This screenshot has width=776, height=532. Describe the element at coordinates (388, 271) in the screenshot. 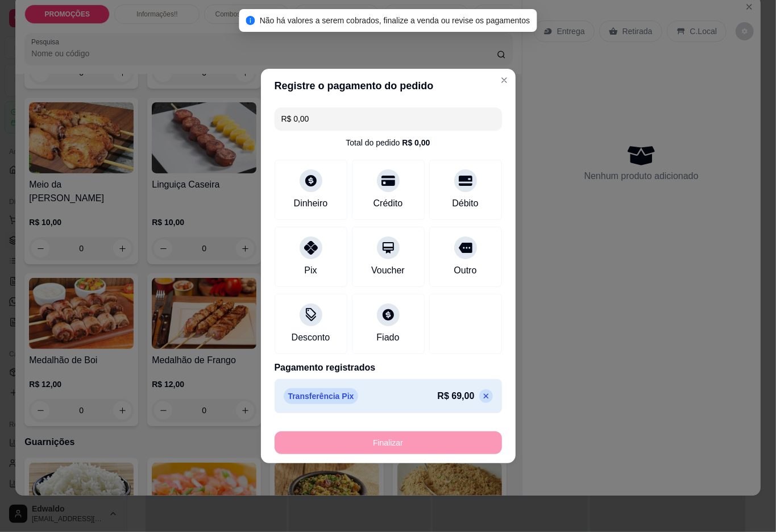

I see `div: Voucher` at that location.